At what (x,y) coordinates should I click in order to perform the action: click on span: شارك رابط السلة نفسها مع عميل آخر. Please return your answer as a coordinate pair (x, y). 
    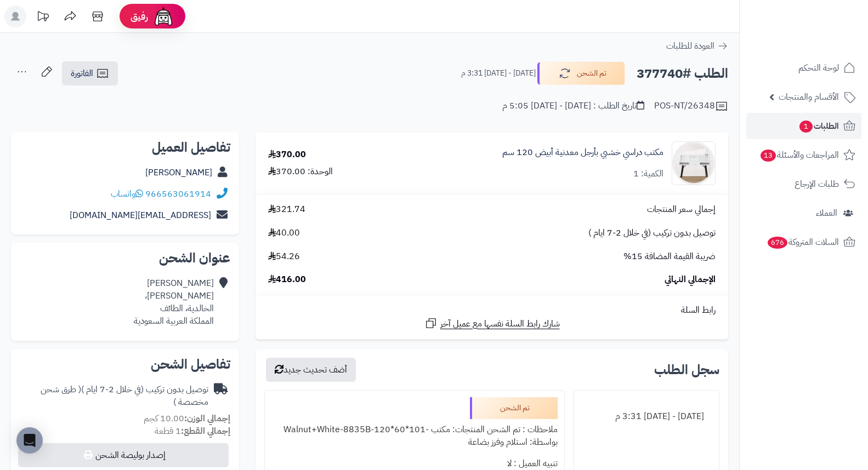
    Looking at the image, I should click on (500, 324).